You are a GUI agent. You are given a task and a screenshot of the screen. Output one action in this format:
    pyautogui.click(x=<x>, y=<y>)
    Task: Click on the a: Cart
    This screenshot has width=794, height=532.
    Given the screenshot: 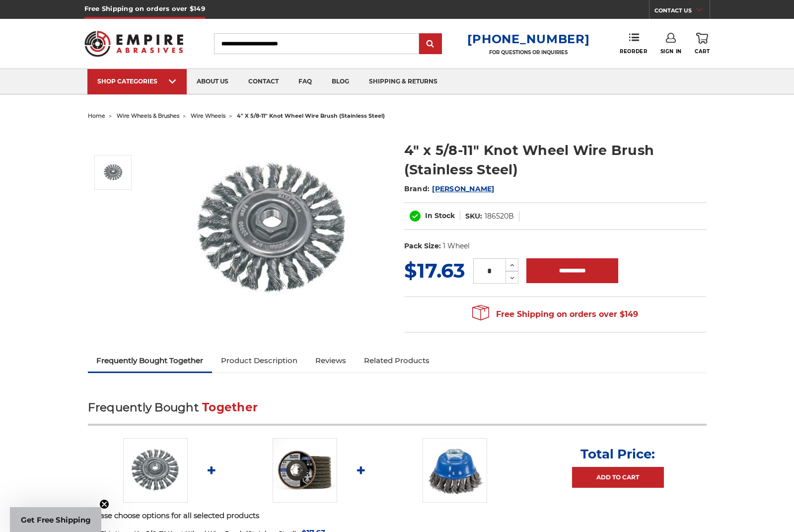 What is the action you would take?
    pyautogui.click(x=702, y=44)
    